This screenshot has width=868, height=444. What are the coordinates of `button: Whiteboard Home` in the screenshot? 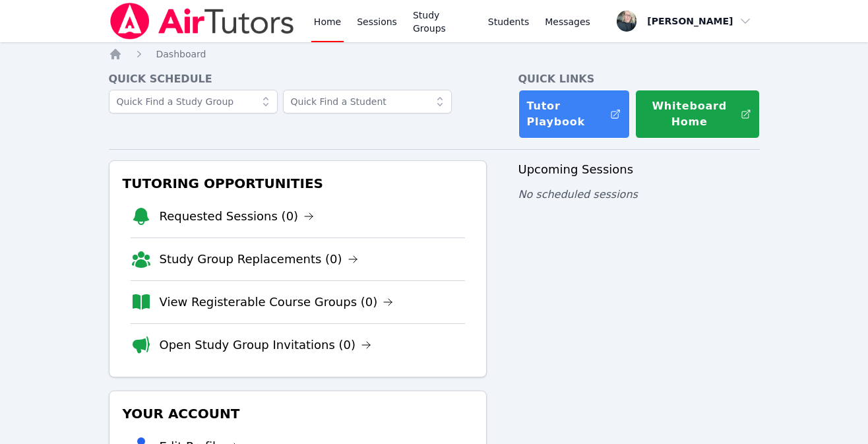 It's located at (697, 114).